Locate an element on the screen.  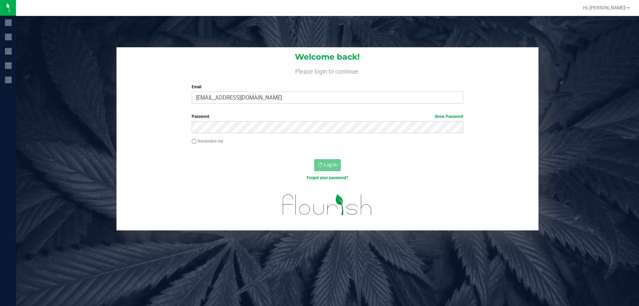
label: Email is located at coordinates (327, 87).